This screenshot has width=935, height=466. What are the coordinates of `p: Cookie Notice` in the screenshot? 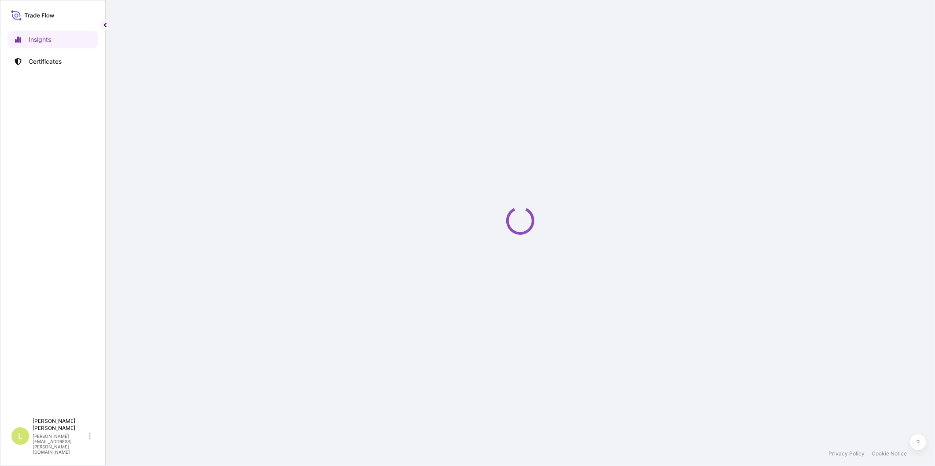 It's located at (889, 454).